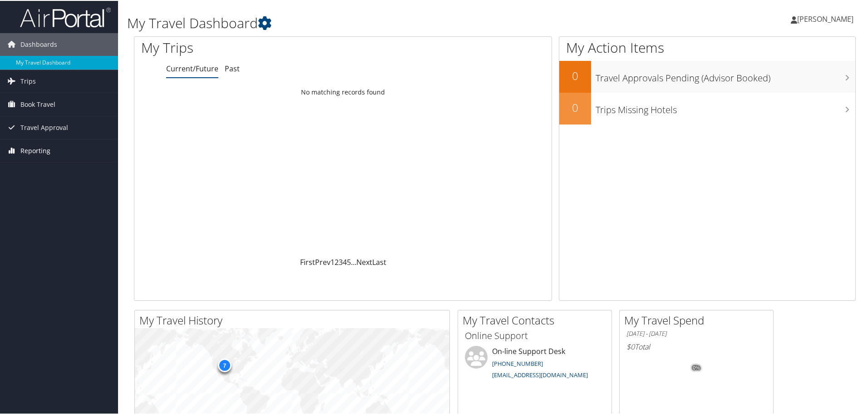 The height and width of the screenshot is (414, 868). What do you see at coordinates (36, 150) in the screenshot?
I see `span: Reporting` at bounding box center [36, 150].